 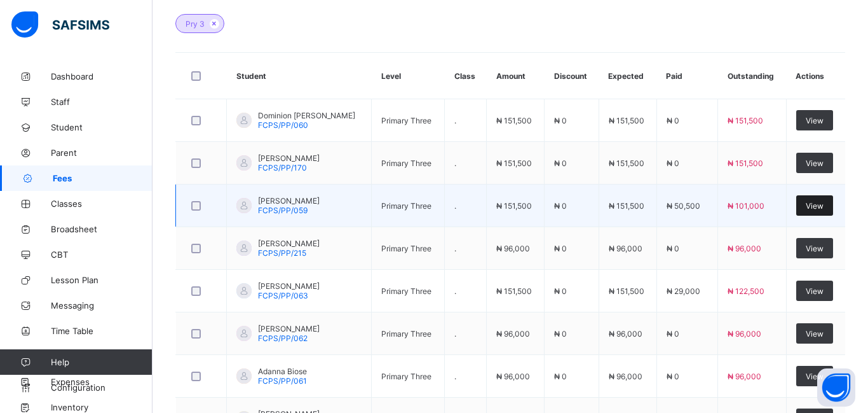 I want to click on th: Class, so click(x=466, y=75).